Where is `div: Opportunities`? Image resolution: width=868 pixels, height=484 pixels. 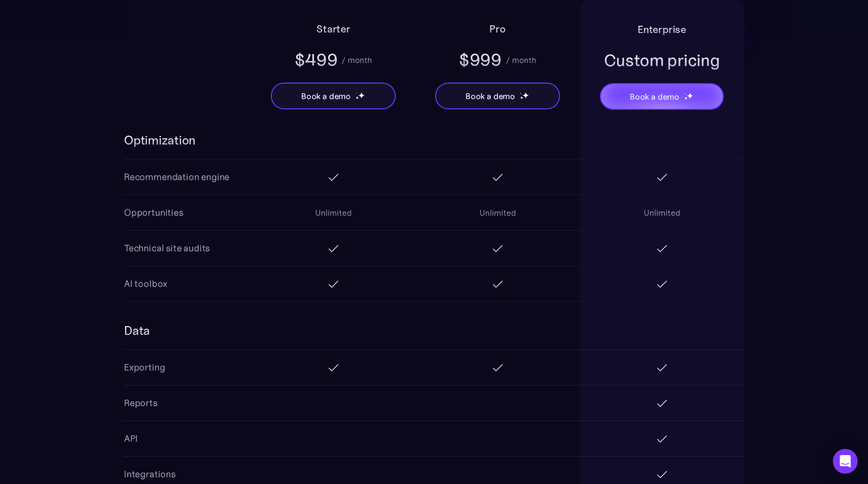
div: Opportunities is located at coordinates (153, 213).